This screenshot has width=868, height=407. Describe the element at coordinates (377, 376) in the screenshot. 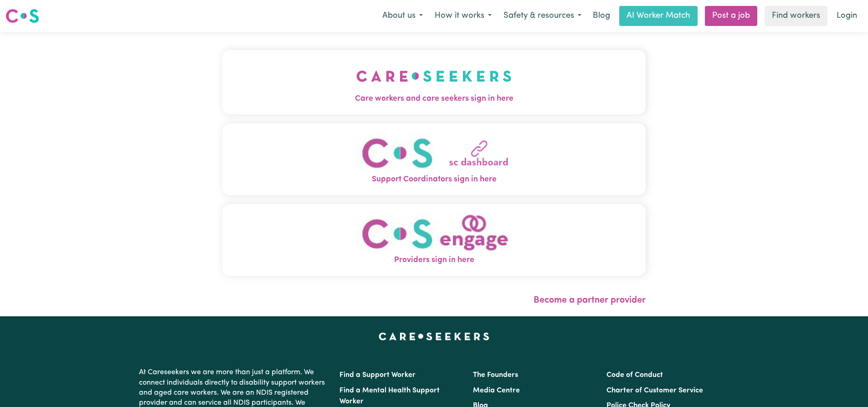

I see `a: Find a Support Worker` at that location.